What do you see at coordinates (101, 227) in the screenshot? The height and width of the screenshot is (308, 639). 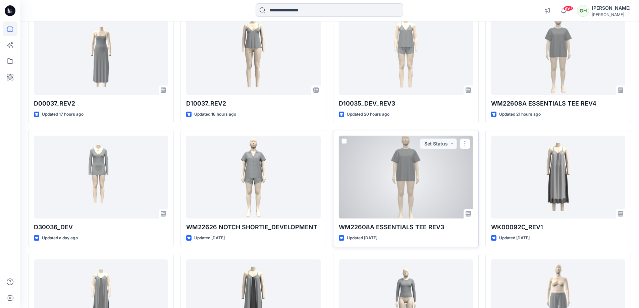 I see `p: D30036_DEV` at bounding box center [101, 227].